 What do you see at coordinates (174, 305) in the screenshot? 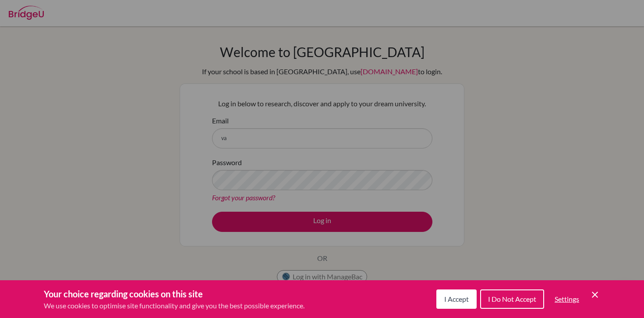
I see `p: We use cookies to optimise site functionality and give you the best possible experience.` at bounding box center [174, 305].